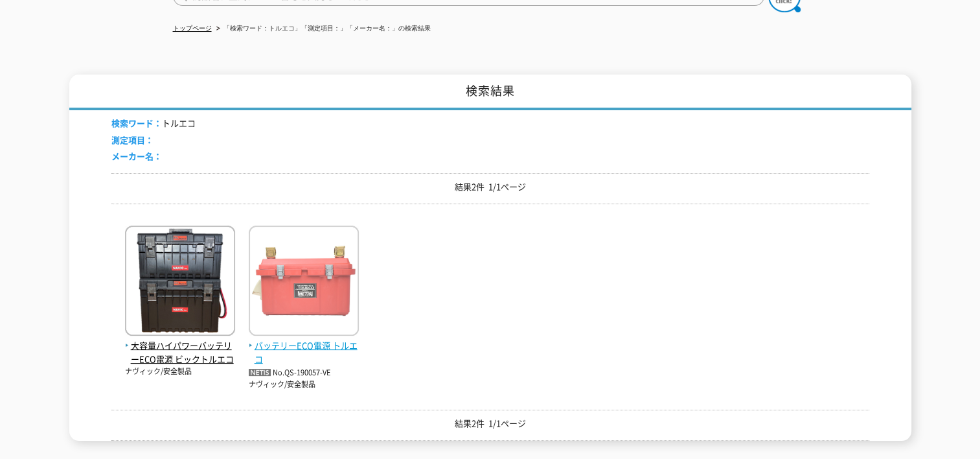 The height and width of the screenshot is (459, 980). I want to click on li: 「検索ワード：トルエコ」「測定項目：」「メーカー名：」の検索結果, so click(322, 29).